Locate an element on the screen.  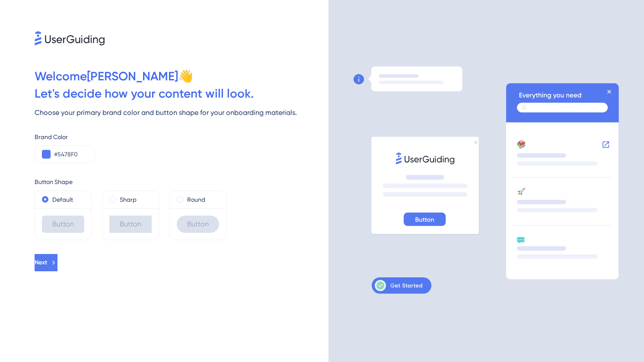
div: Button Shape is located at coordinates (182, 181).